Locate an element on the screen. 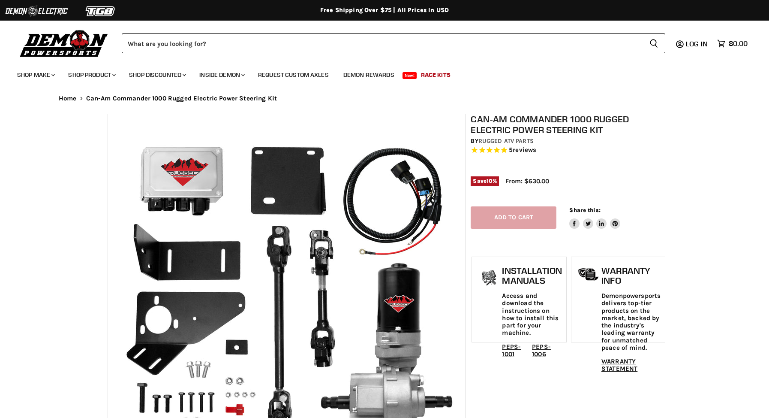 The width and height of the screenshot is (769, 418). img: Demon Powersports is located at coordinates (64, 43).